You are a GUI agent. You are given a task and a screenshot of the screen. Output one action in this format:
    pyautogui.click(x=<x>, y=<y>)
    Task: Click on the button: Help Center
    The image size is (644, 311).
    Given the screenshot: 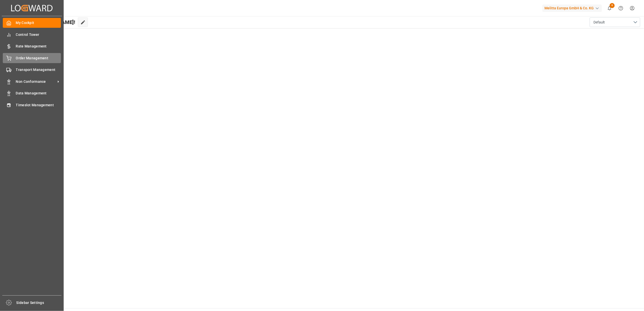 What is the action you would take?
    pyautogui.click(x=621, y=8)
    